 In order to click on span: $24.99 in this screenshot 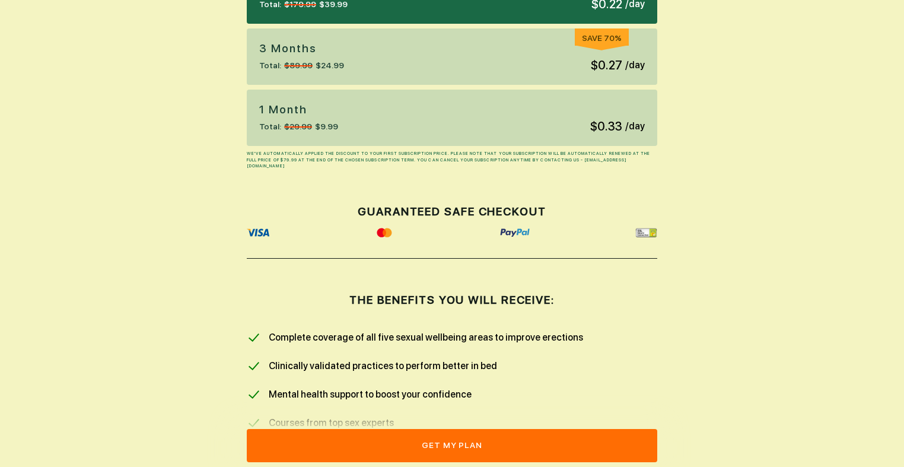, I will do `click(330, 65)`.